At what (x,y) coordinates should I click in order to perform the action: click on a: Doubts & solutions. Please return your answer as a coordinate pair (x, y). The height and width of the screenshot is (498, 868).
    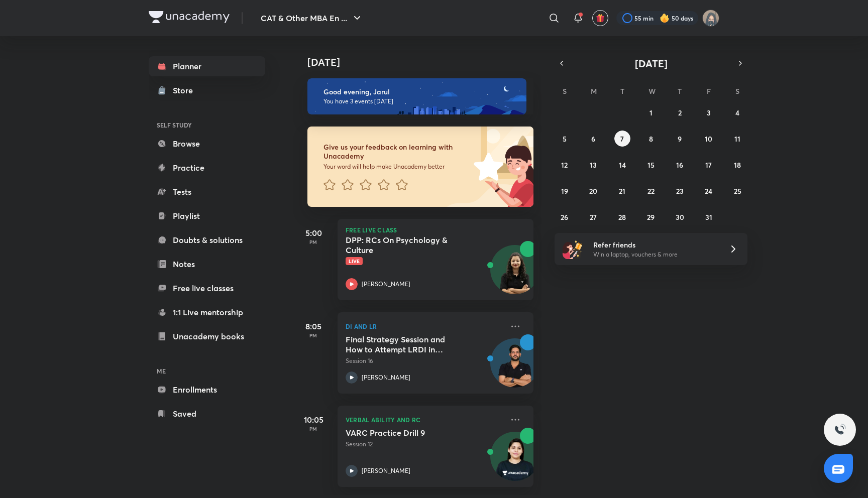
    Looking at the image, I should click on (207, 240).